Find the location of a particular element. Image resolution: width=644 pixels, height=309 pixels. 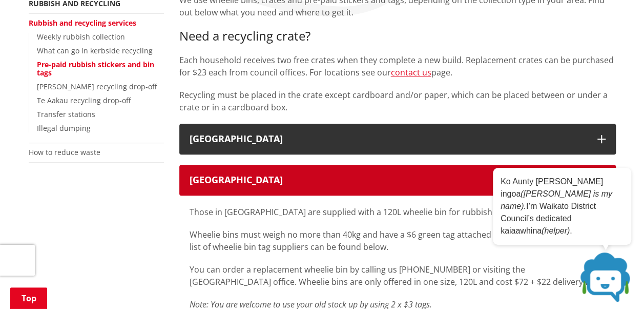

a: Top is located at coordinates (29, 298).